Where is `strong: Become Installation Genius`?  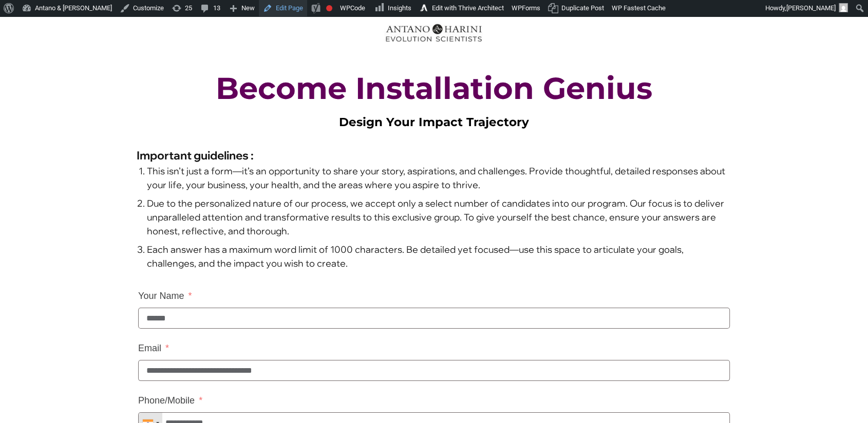 strong: Become Installation Genius is located at coordinates (434, 89).